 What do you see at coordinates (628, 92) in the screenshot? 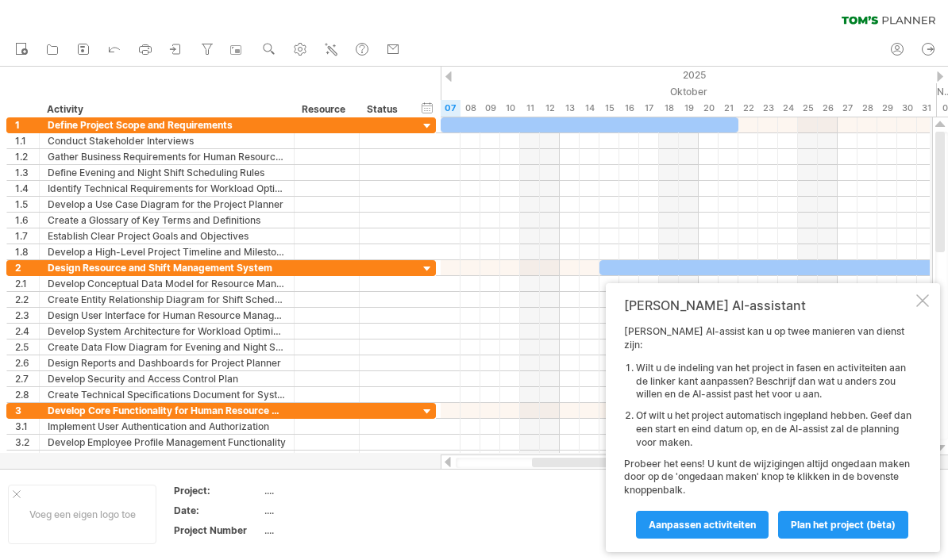
I see `div: Oktober 2025` at bounding box center [628, 92].